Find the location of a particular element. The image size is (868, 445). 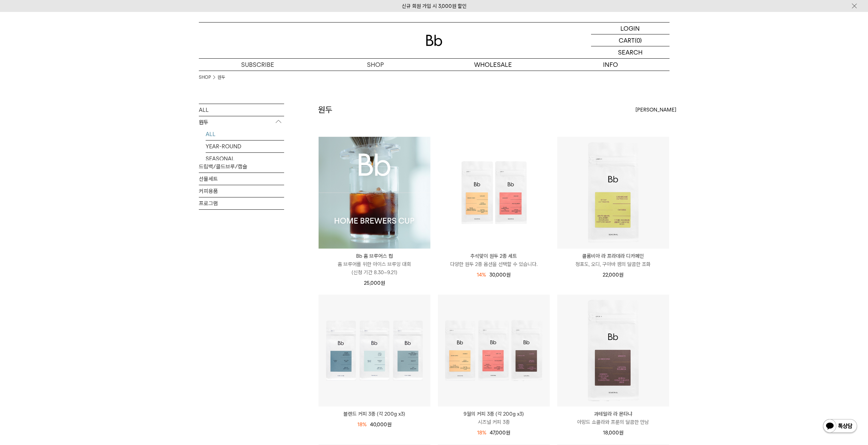

a: 추석맞이 원두 2종 세트 다양한 원두 2종 옵션을 선택할 수 있습니다. is located at coordinates (494, 260).